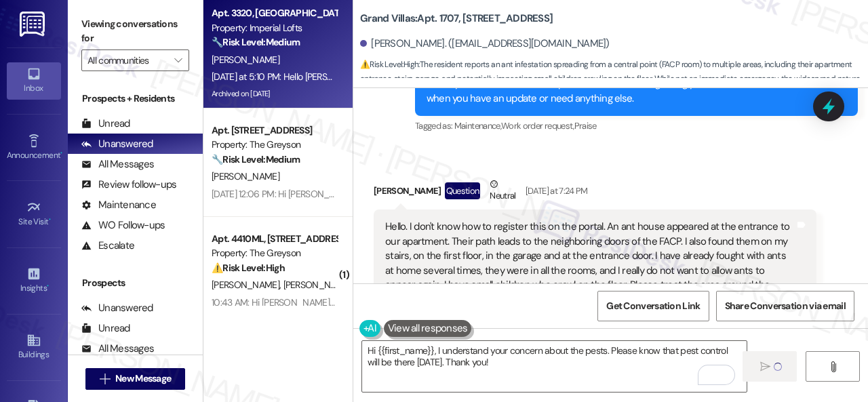 The image size is (868, 402). I want to click on div: Prospects, so click(135, 283).